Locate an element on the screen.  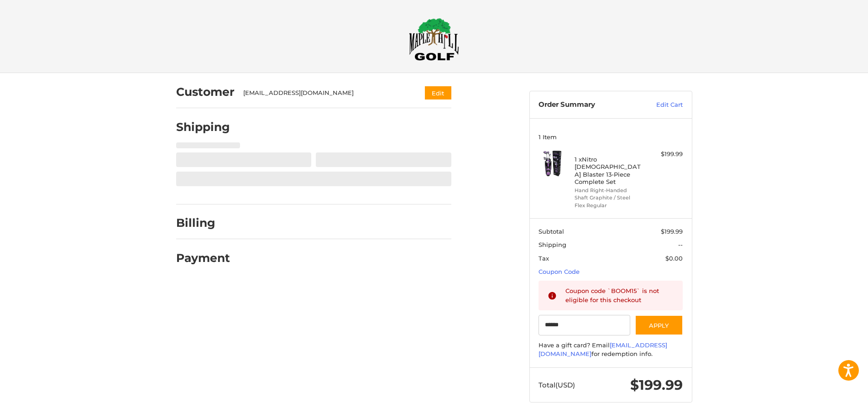
li: Hand Right-Handed is located at coordinates (609, 190).